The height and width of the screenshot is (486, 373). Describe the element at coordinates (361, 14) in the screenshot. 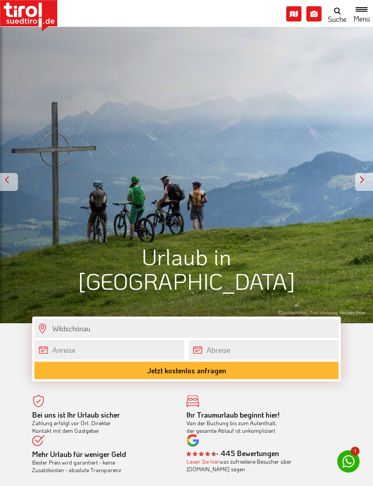

I see `button: Toggle navigation` at that location.